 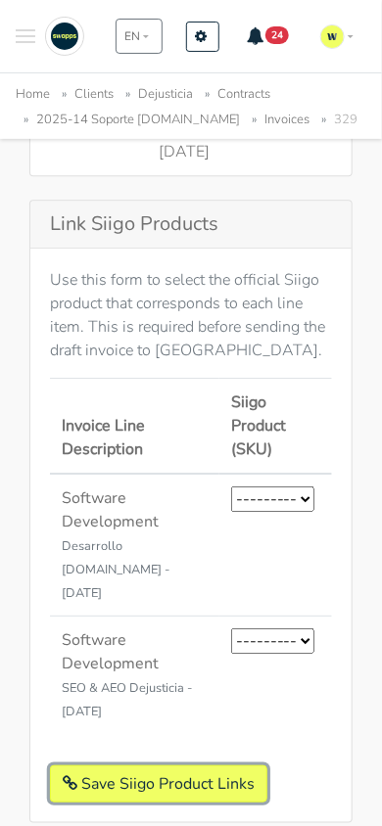 What do you see at coordinates (65, 36) in the screenshot?
I see `img: swapps-linkedin-v2.jpg` at bounding box center [65, 36].